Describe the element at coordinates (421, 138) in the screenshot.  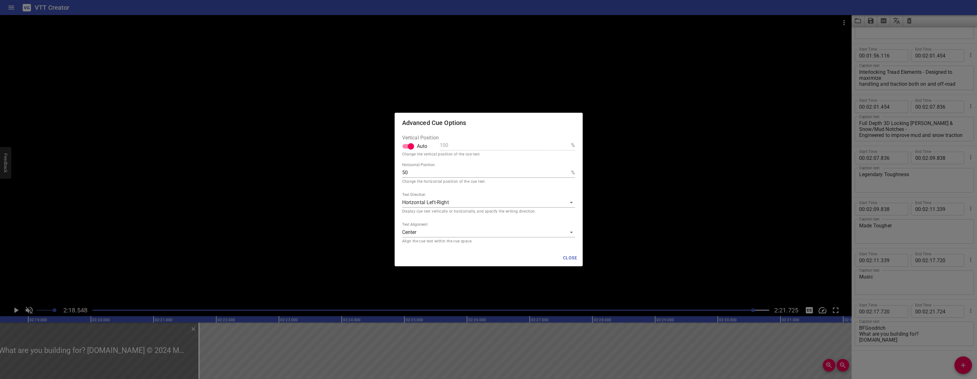
I see `legend: Vertical Position` at that location.